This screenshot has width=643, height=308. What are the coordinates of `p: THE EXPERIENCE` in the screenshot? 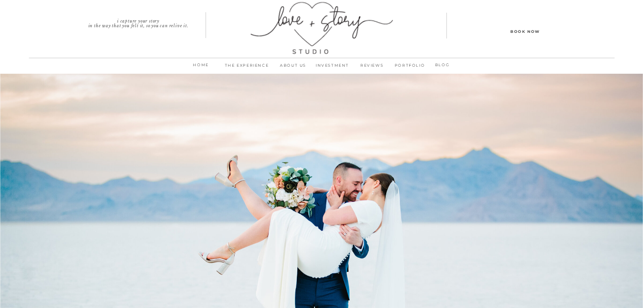 It's located at (247, 68).